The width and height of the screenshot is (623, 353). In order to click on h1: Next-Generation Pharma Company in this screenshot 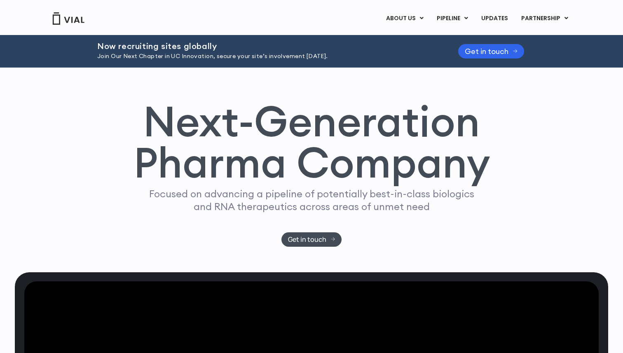, I will do `click(312, 142)`.